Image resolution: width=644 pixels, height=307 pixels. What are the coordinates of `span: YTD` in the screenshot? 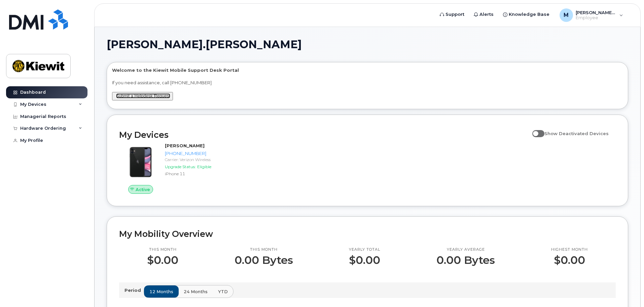 It's located at (223, 291).